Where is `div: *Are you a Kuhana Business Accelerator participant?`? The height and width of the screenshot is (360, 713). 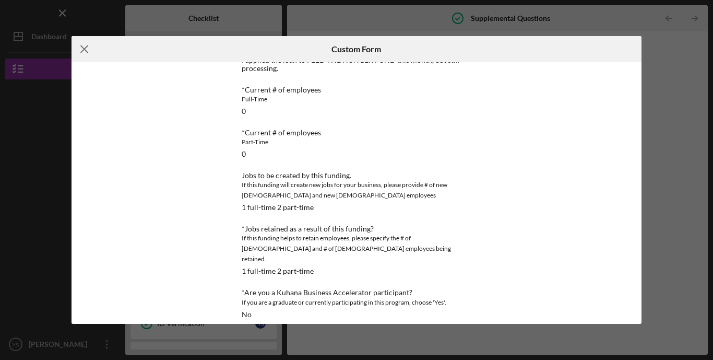 div: *Are you a Kuhana Business Accelerator participant? is located at coordinates (357, 292).